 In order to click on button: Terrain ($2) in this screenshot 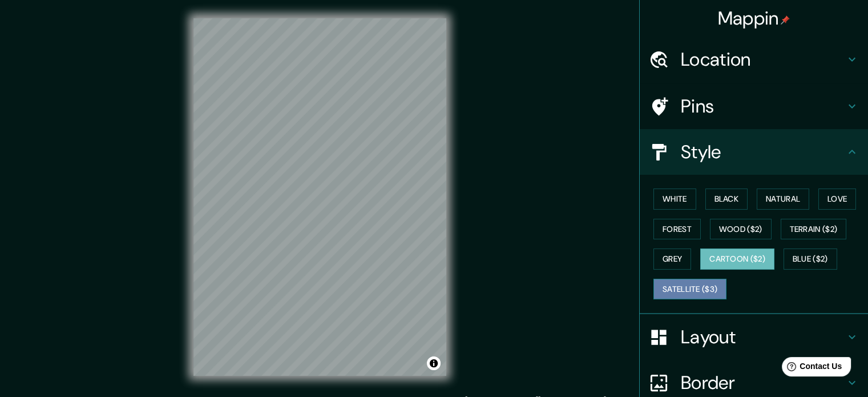, I will do `click(814, 229)`.